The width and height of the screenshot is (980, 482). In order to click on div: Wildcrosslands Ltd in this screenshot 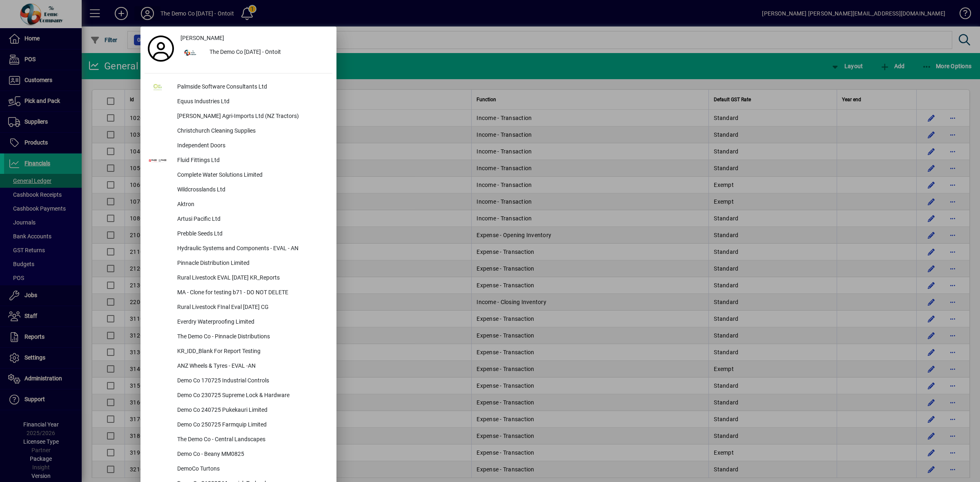, I will do `click(252, 191)`.